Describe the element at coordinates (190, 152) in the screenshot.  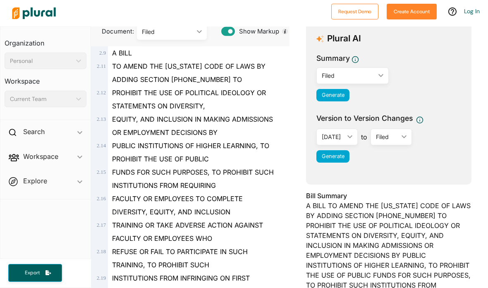
I see `span: PUBLIC INSTITUTIONS OF HIGHER LEARNING, TO PROHIBIT THE USE OF PUBLIC` at that location.